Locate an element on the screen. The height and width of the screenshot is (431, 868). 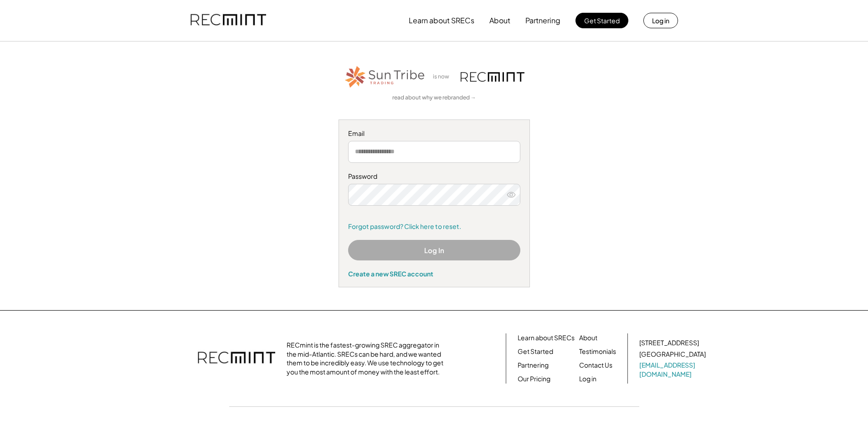
button: About is located at coordinates (500, 20).